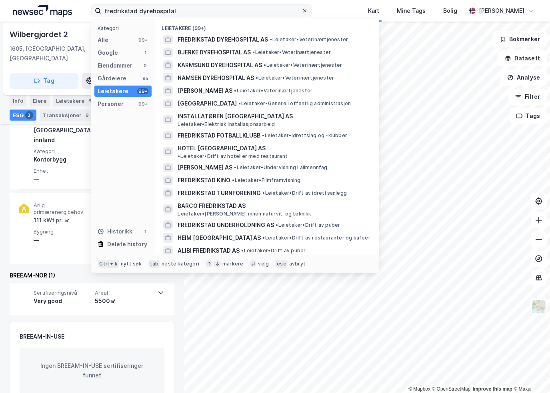 This screenshot has width=550, height=393. What do you see at coordinates (527, 97) in the screenshot?
I see `button: Filter` at bounding box center [527, 97].